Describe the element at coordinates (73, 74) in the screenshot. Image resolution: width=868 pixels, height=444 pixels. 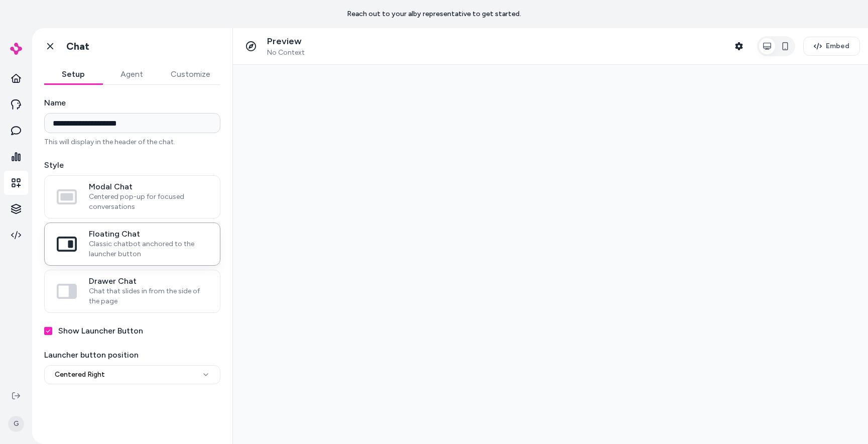
I see `button: Setup` at that location.